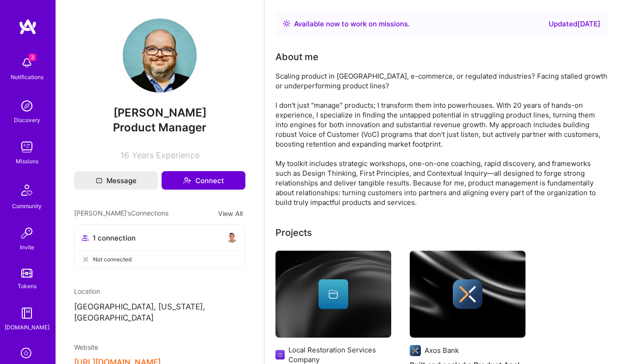 The image size is (619, 364). I want to click on img: guide book, so click(27, 314).